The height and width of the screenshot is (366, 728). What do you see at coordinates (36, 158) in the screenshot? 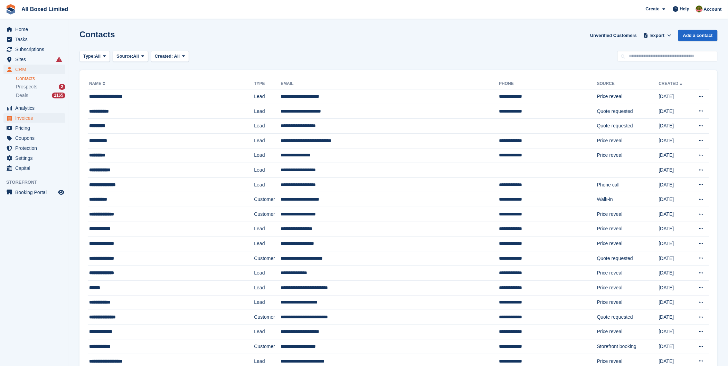
I see `span: Settings` at bounding box center [36, 158].